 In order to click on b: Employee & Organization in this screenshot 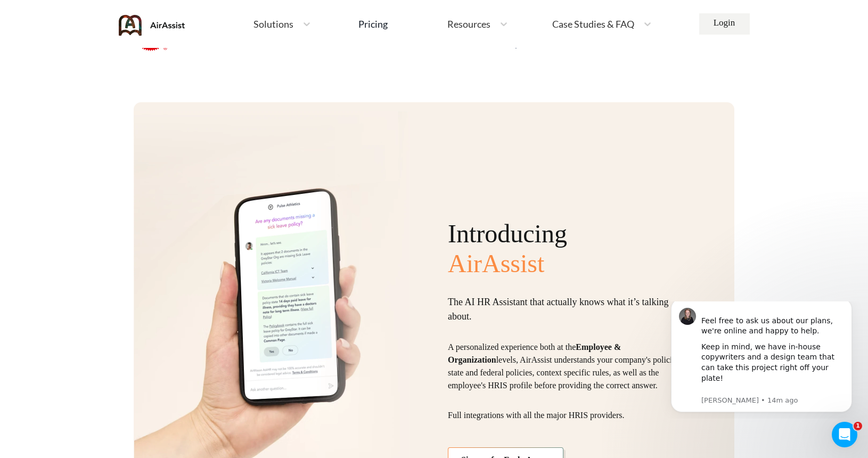, I will do `click(534, 353)`.